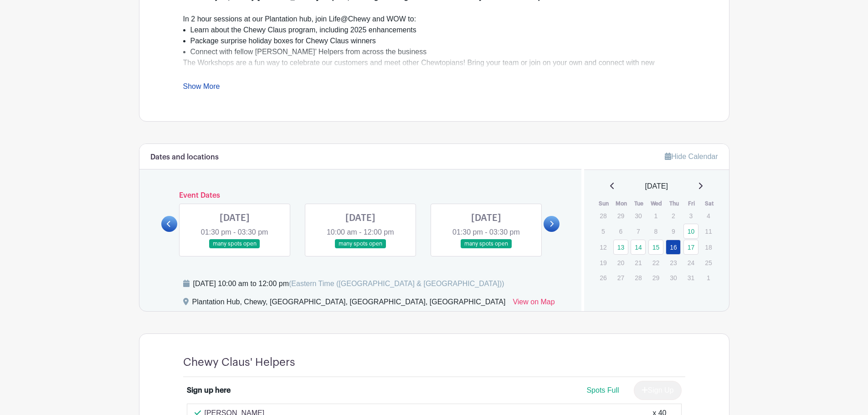 This screenshot has width=868, height=415. Describe the element at coordinates (621, 278) in the screenshot. I see `p: 27` at that location.